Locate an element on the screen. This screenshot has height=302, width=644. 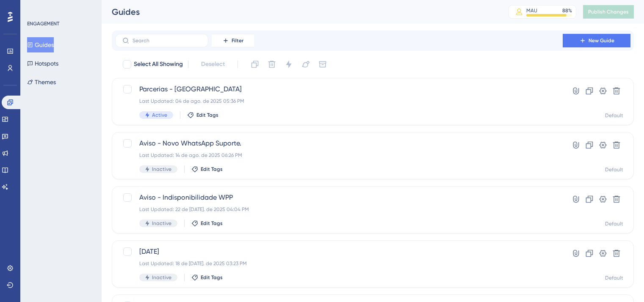
input: Search is located at coordinates (167, 41).